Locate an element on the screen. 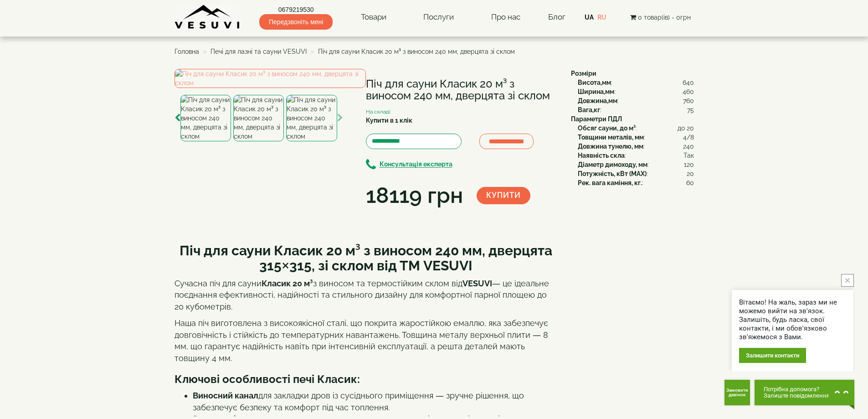 The height and width of the screenshot is (419, 868). b: Розміри is located at coordinates (584, 73).